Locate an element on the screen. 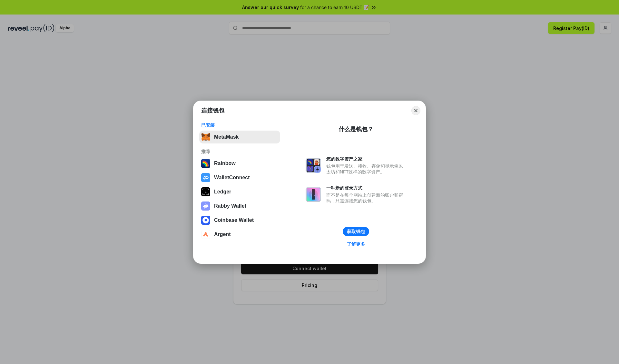 This screenshot has width=619, height=364. div: 钱包用于发送、接收、存储和显示像以太坊和NFT这样的数字资产。 is located at coordinates (367, 169).